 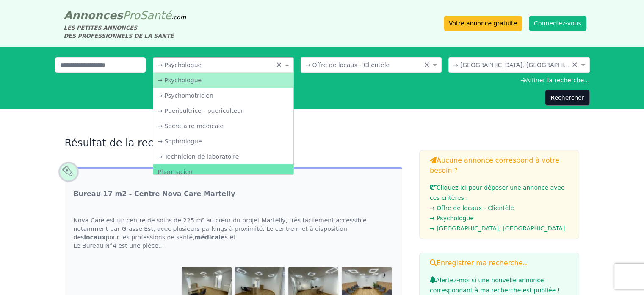 What do you see at coordinates (223, 124) in the screenshot?
I see `ng-dropdown-panel: Options list` at bounding box center [223, 124].